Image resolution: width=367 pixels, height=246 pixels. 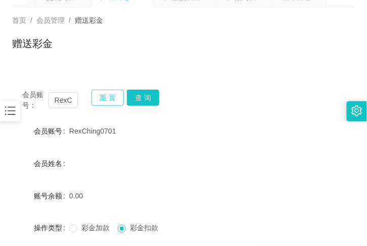 What do you see at coordinates (63, 100) in the screenshot?
I see `input: 会员账号` at bounding box center [63, 100].